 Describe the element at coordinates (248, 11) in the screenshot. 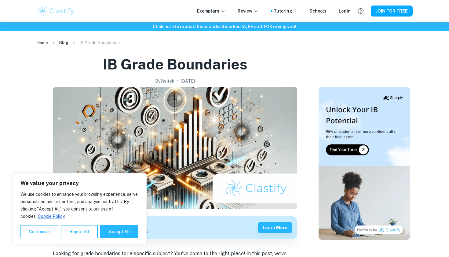

I see `p: Review` at that location.